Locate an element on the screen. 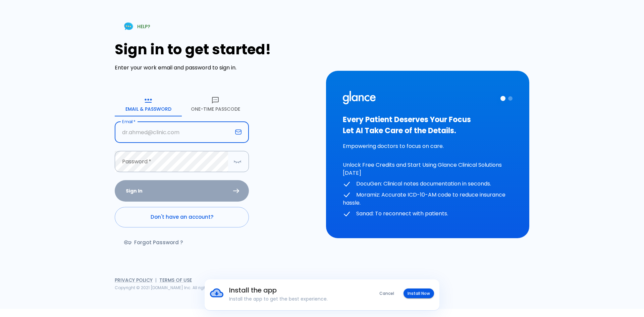 The image size is (644, 317). h1: Sign in to get started! is located at coordinates (217, 49).